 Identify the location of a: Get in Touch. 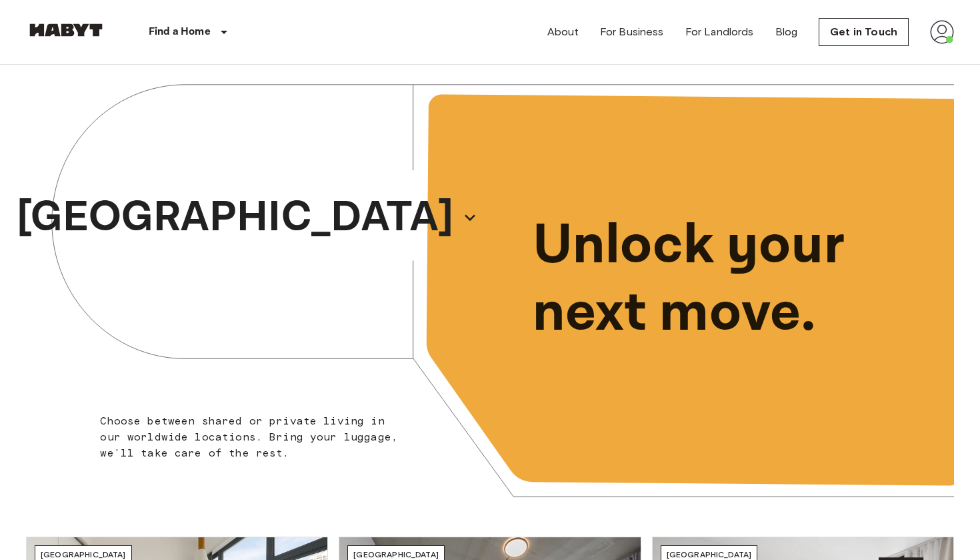
(863, 32).